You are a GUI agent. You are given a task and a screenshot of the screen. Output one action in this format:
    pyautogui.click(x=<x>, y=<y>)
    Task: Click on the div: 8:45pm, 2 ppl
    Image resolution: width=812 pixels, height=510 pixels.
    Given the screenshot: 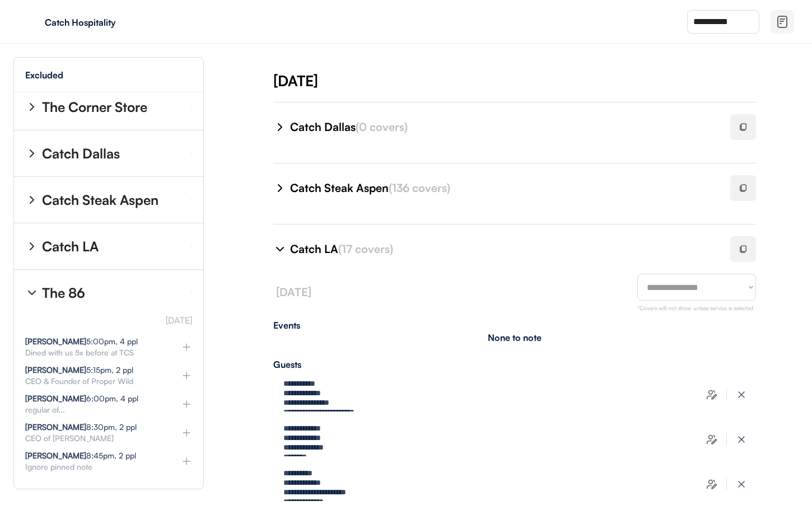 What is the action you would take?
    pyautogui.click(x=80, y=456)
    